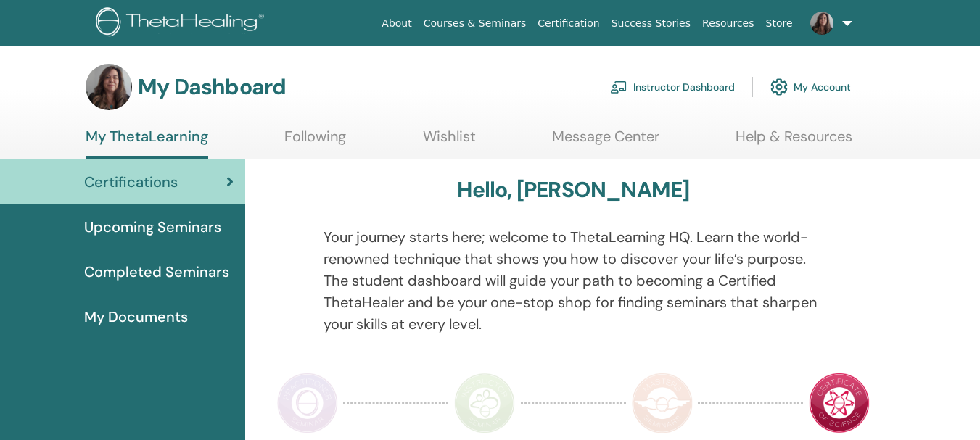  What do you see at coordinates (130, 182) in the screenshot?
I see `span: Certifications` at bounding box center [130, 182].